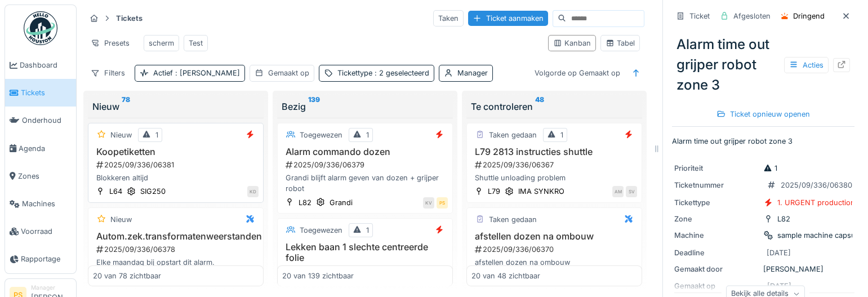 This screenshot has height=297, width=868. I want to click on div: 20 van 78 zichtbaar, so click(127, 276).